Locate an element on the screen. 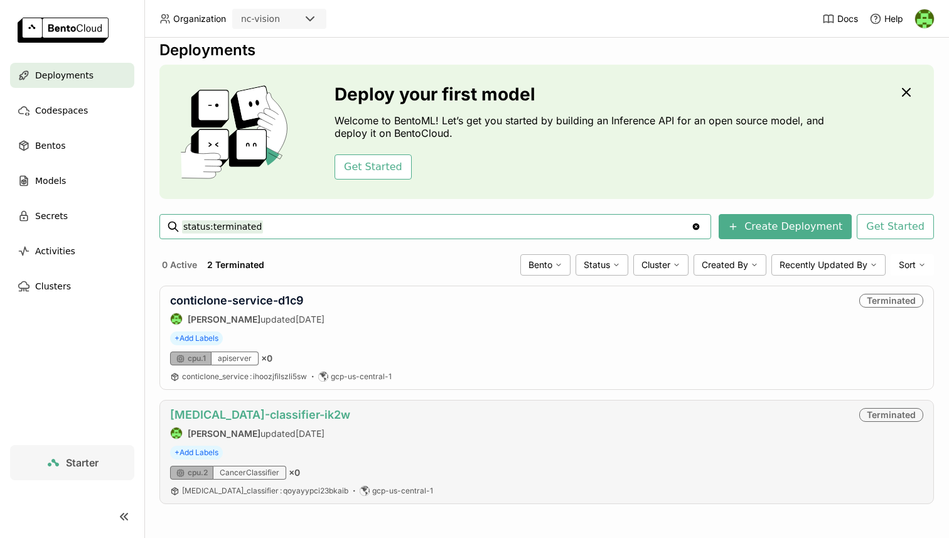  div: Bento is located at coordinates (546, 265).